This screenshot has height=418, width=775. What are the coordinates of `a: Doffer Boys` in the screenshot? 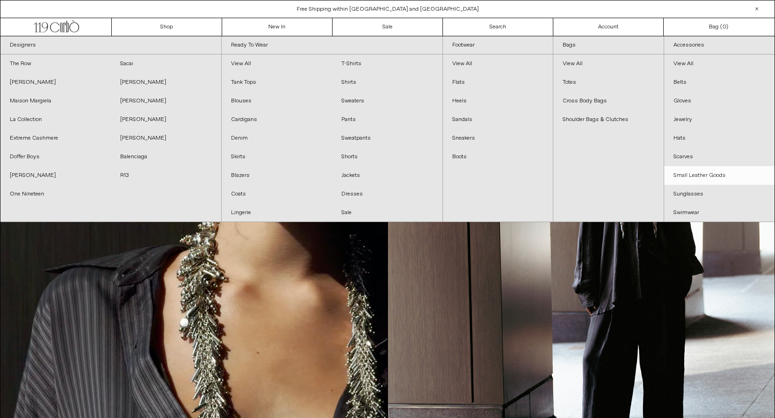 It's located at (55, 157).